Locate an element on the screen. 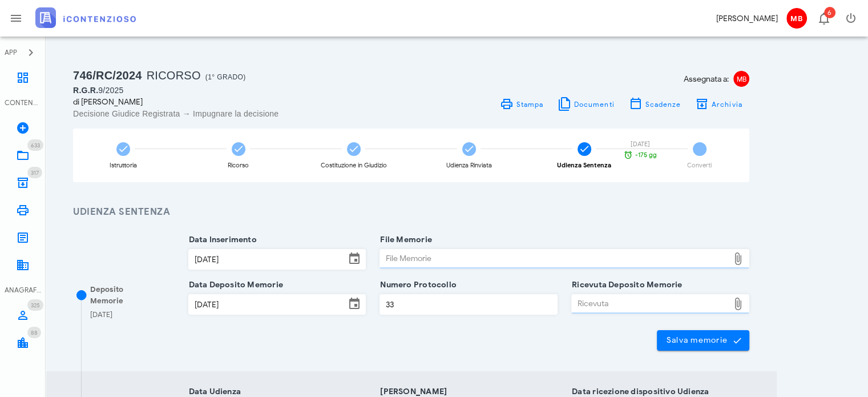 This screenshot has width=868, height=397. span: Scadenze is located at coordinates (663, 104).